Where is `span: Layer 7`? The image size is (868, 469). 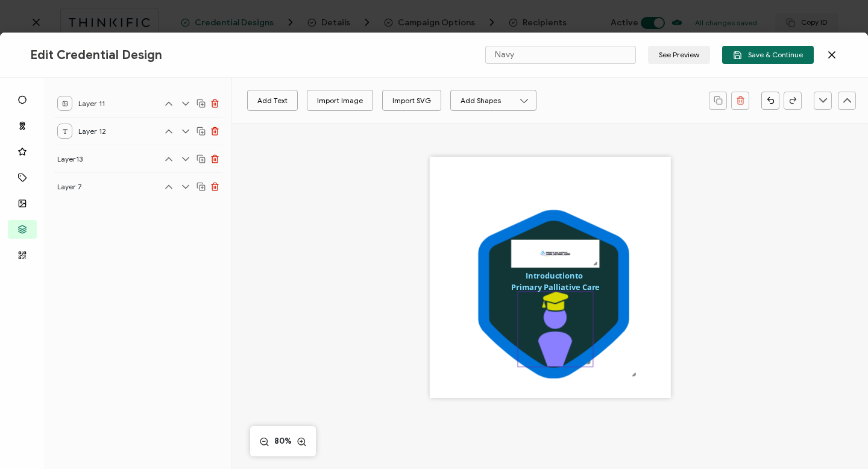
span: Layer 7 is located at coordinates (76, 186).